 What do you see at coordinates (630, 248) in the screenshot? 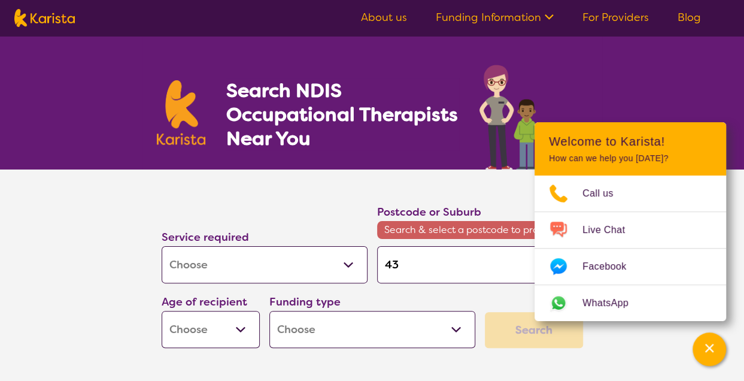
I see `ul: Choose channel` at bounding box center [630, 248].